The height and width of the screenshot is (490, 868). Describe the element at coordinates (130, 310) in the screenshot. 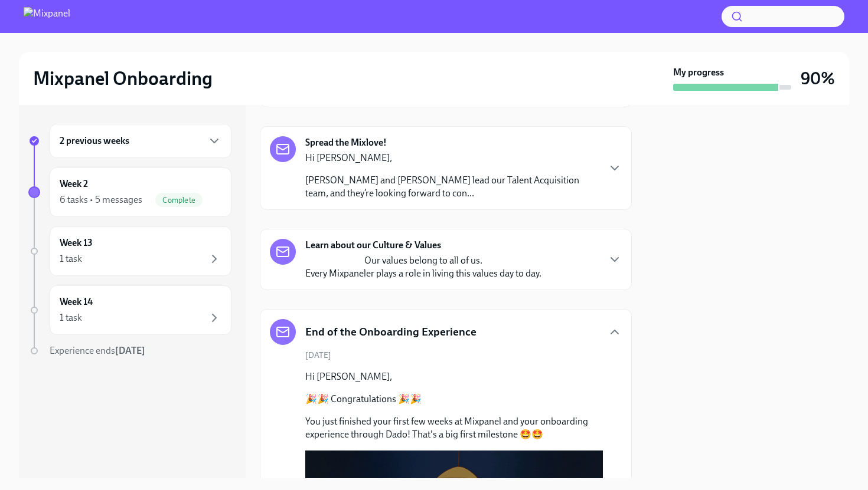

I see `a: Week 141 task` at that location.